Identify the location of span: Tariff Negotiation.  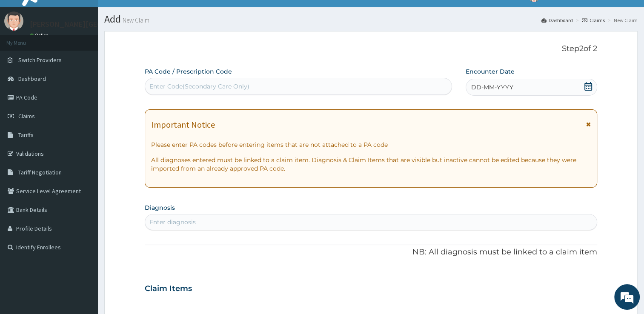
(40, 173).